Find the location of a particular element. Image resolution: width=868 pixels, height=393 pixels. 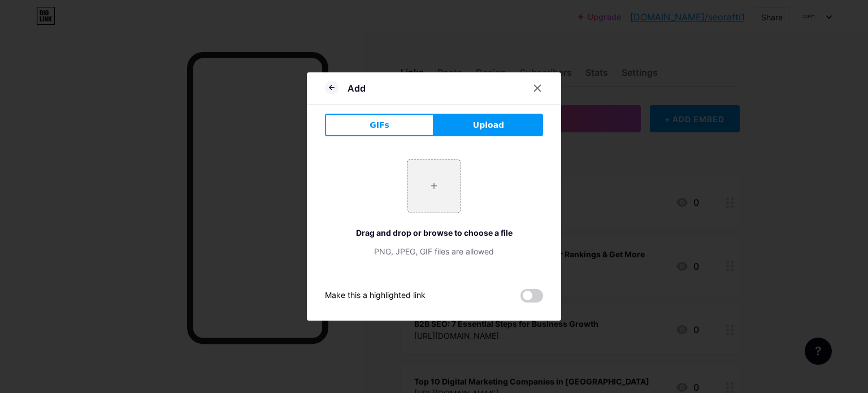

div: PNG, JPEG, GIF files are allowed is located at coordinates (434, 251).